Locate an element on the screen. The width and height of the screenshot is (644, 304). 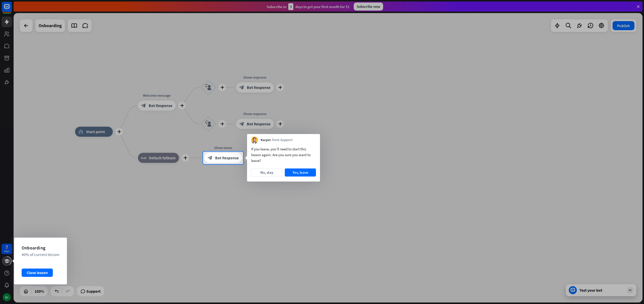
div: Close lesson is located at coordinates (37, 273).